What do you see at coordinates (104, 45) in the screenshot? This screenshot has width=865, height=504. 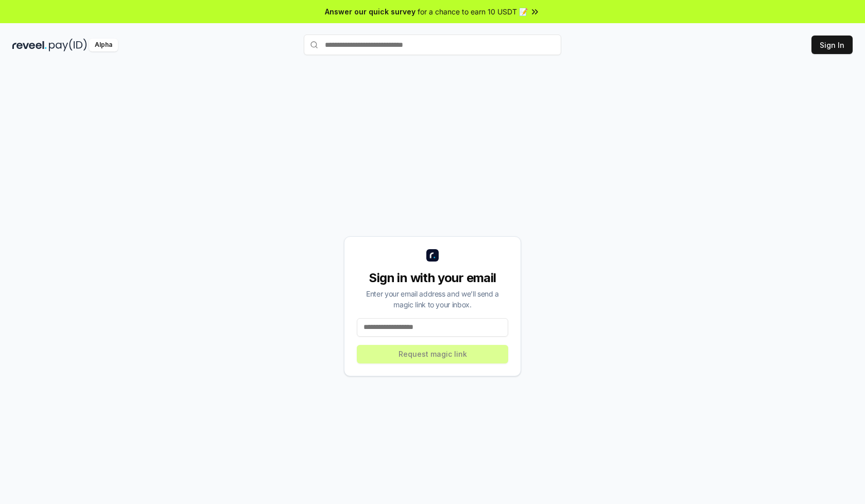 I see `div: Alpha` at bounding box center [104, 45].